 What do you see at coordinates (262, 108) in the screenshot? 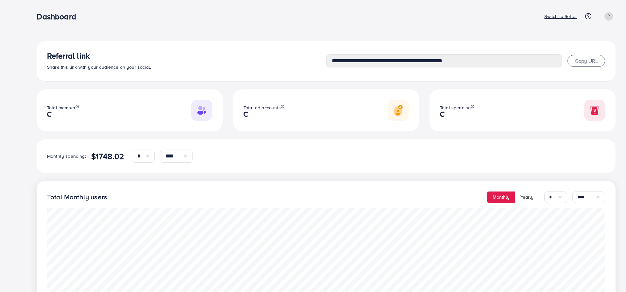
I see `span: Total ad accounts` at bounding box center [262, 108].